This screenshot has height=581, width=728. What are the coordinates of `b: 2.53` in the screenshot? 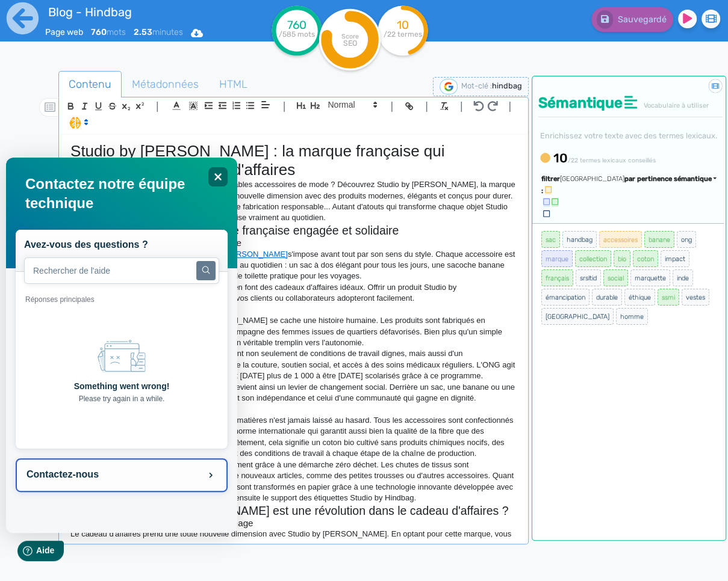 It's located at (143, 32).